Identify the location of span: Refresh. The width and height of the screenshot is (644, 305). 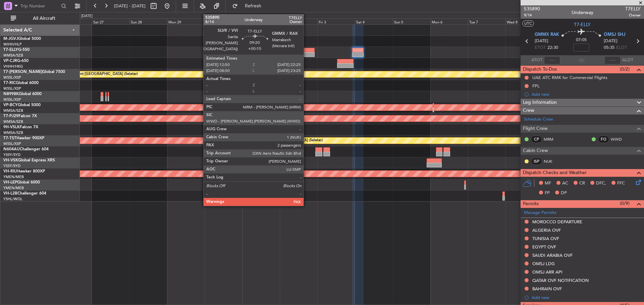
(253, 6).